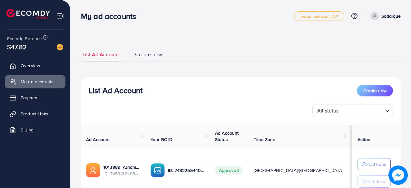 The height and width of the screenshot is (188, 411). What do you see at coordinates (122, 174) in the screenshot?
I see `span: ID: 7453132495568388113` at bounding box center [122, 174].